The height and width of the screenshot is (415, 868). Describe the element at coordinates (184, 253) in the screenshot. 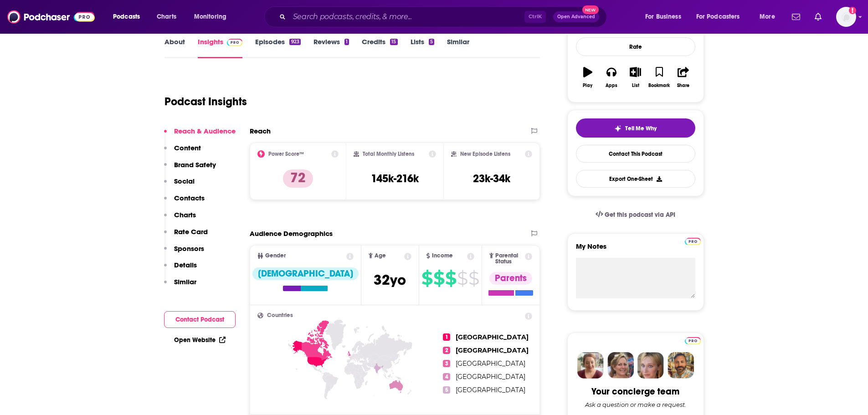

I see `button: Sponsors` at that location.